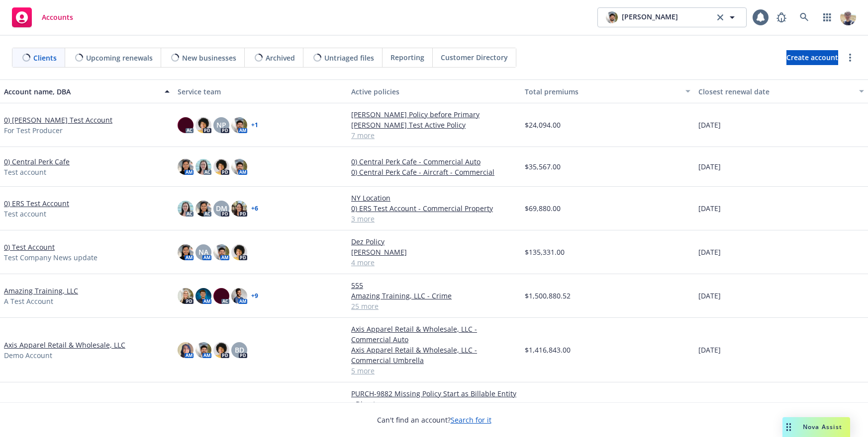 This screenshot has width=868, height=437. I want to click on span: DM, so click(221, 208).